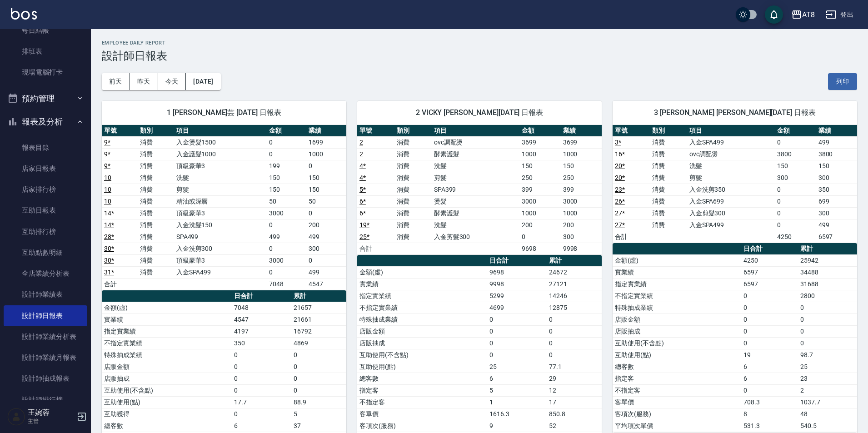  What do you see at coordinates (574, 284) in the screenshot?
I see `td: 27121` at bounding box center [574, 284].